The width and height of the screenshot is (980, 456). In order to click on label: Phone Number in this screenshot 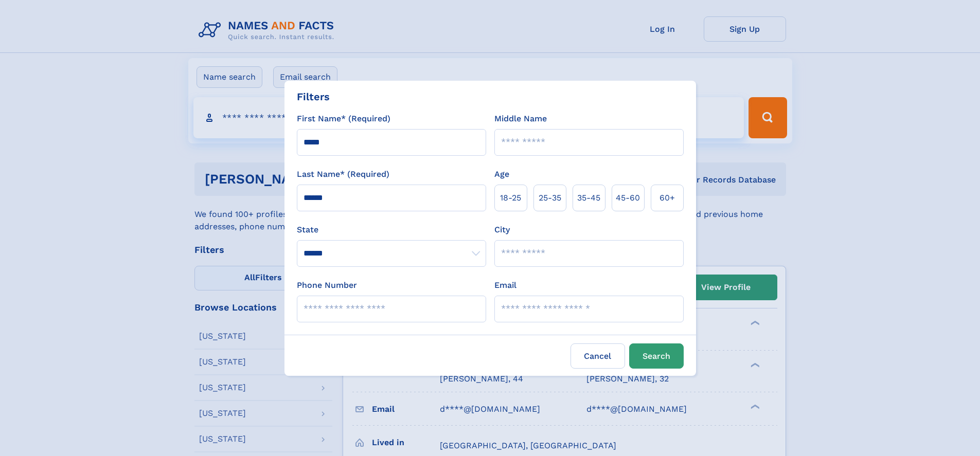, I will do `click(327, 285)`.